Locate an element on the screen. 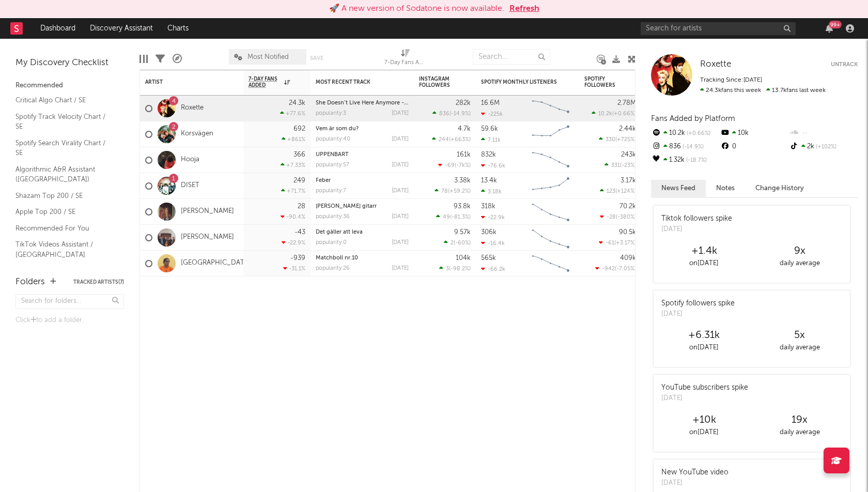 Image resolution: width=868 pixels, height=492 pixels. div: popularity: 3 is located at coordinates (331, 113).